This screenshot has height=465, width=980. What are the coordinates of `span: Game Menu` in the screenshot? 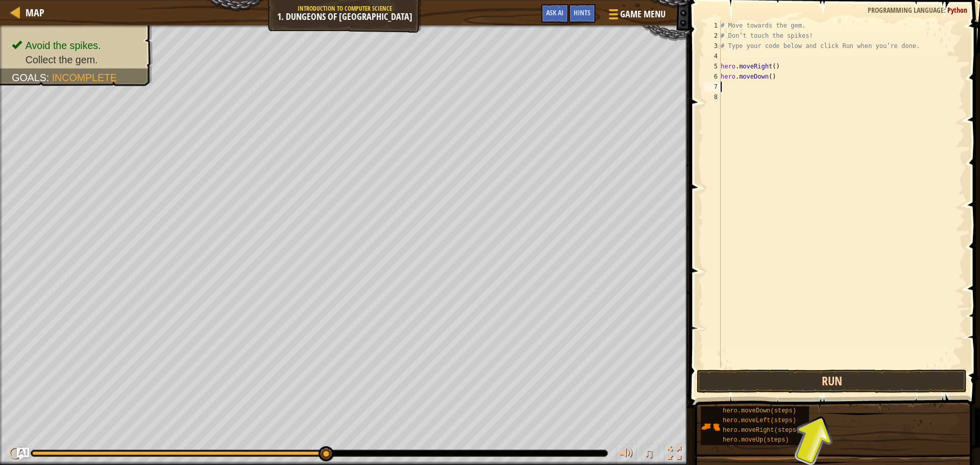 It's located at (643, 15).